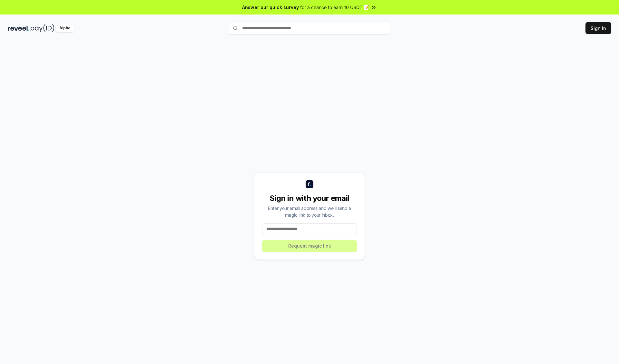 The image size is (619, 364). Describe the element at coordinates (335, 7) in the screenshot. I see `span: for a chance to earn 10 USDT 📝` at that location.